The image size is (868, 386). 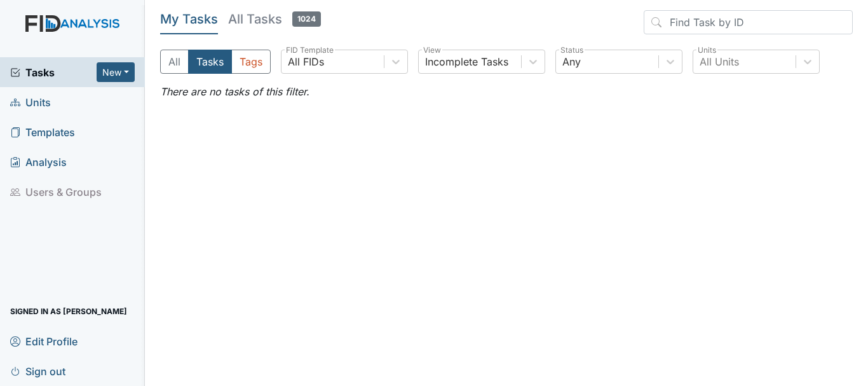 I want to click on button: Tasks, so click(x=210, y=62).